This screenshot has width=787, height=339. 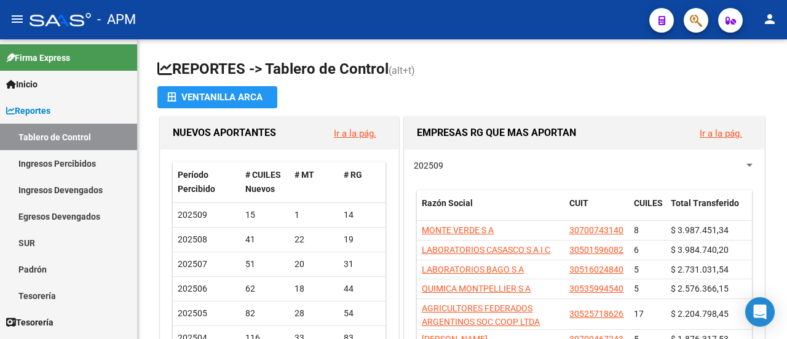 I want to click on span: 202507, so click(x=192, y=264).